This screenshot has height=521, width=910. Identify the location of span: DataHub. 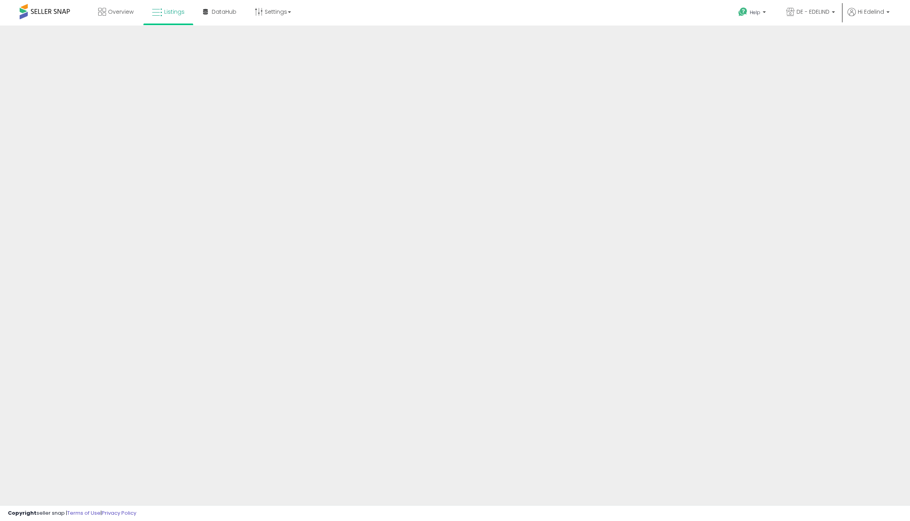
(224, 12).